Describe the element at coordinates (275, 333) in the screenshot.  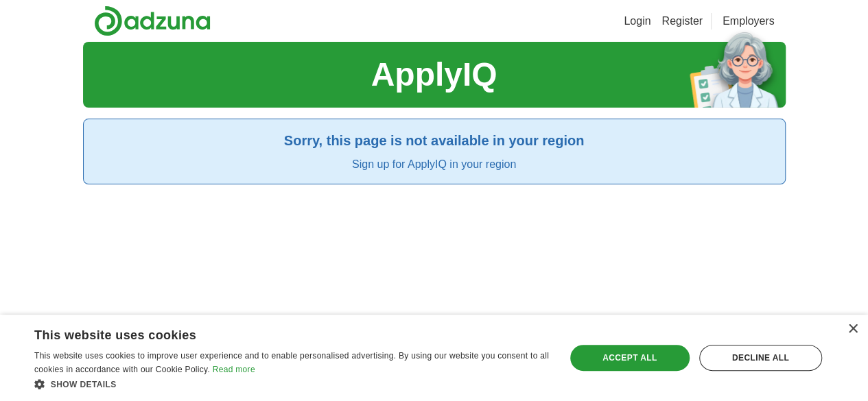
I see `div: This website uses cookies` at that location.